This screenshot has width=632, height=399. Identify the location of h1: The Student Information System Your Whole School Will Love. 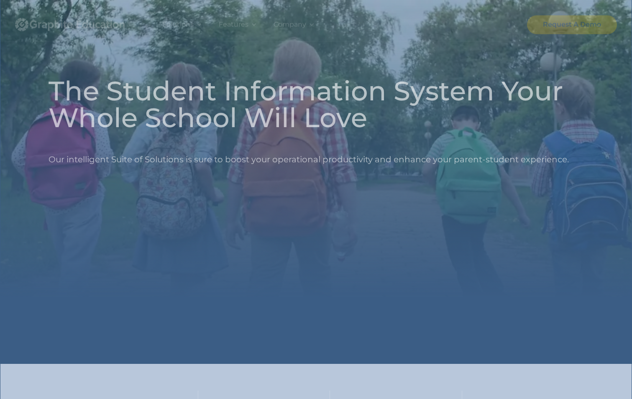
(316, 104).